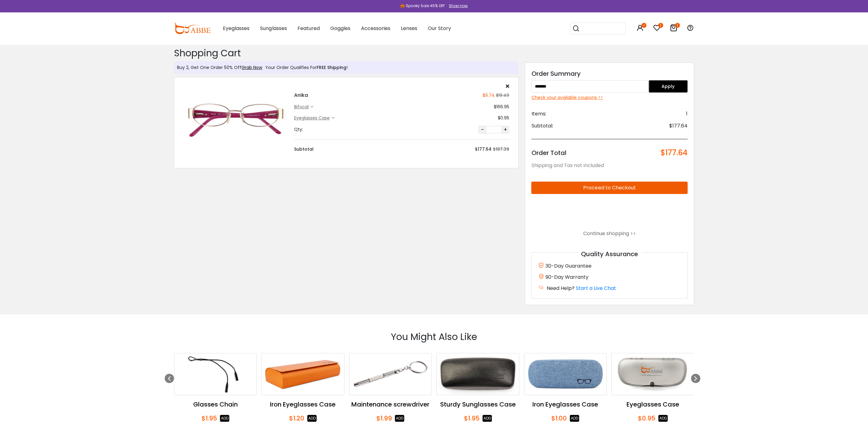  What do you see at coordinates (609, 165) in the screenshot?
I see `div: Shipping and Tax not included` at bounding box center [609, 165].